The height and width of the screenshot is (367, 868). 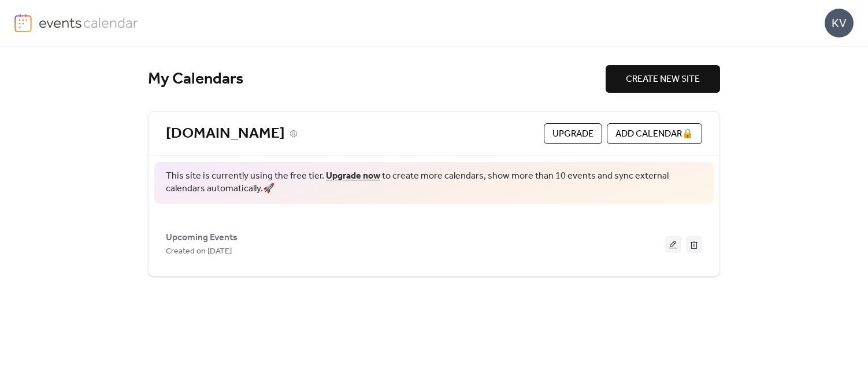 I want to click on img: logo-type, so click(x=88, y=23).